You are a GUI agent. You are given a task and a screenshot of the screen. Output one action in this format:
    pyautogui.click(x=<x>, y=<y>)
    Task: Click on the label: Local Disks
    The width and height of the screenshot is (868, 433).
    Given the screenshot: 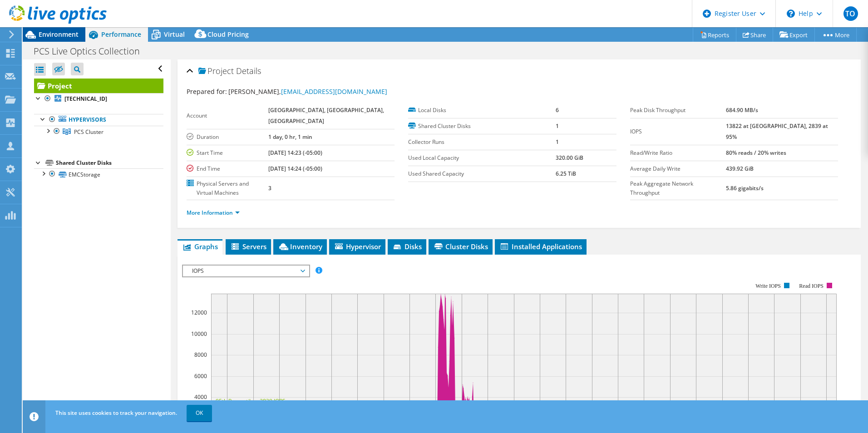 What is the action you would take?
    pyautogui.click(x=482, y=110)
    